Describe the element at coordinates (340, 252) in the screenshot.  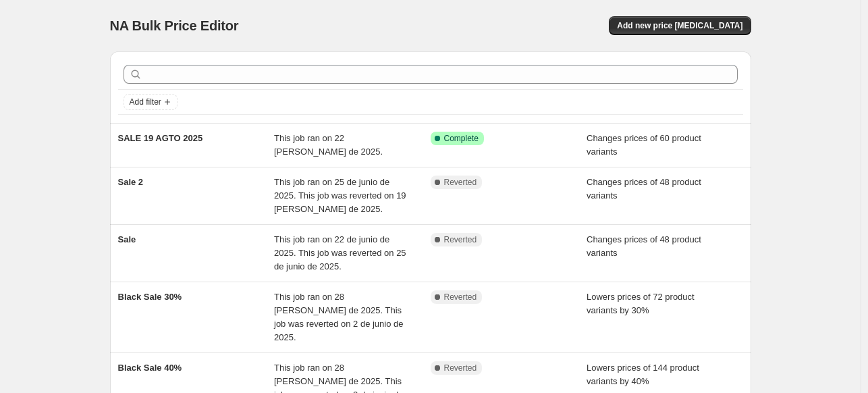
I see `span: This job ran on 22 de junio de 2025. This job was reverted on 25 de junio de 2025.` at that location.